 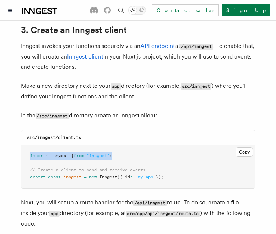 I want to click on span: from, so click(x=79, y=156).